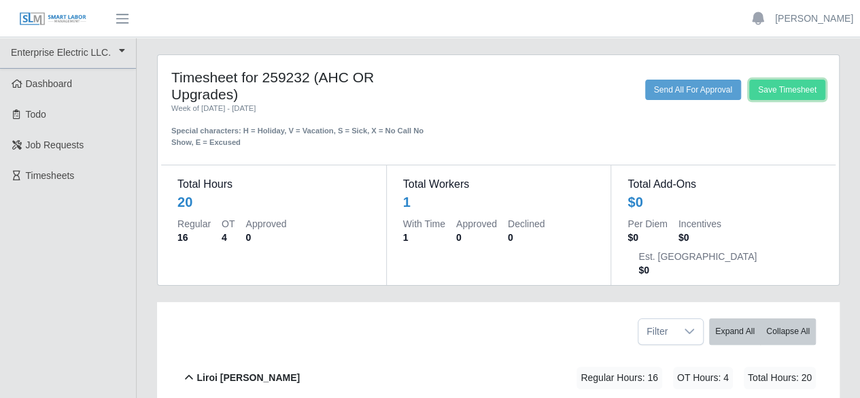 This screenshot has width=860, height=398. Describe the element at coordinates (50, 175) in the screenshot. I see `span: Timesheets` at that location.